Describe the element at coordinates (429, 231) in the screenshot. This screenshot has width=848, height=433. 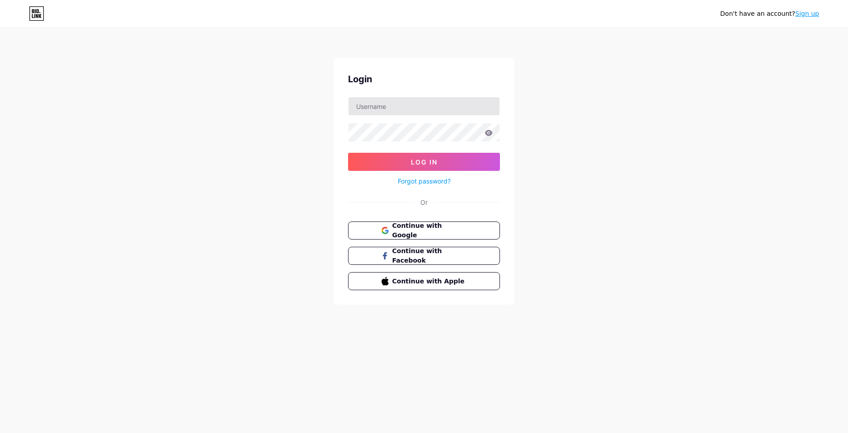
I see `span: Continue with Google` at that location.